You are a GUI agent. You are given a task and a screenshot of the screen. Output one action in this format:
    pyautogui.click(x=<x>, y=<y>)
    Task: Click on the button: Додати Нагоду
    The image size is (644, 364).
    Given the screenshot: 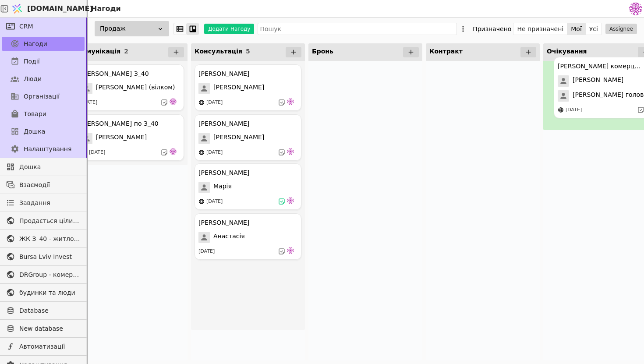 What is the action you would take?
    pyautogui.click(x=229, y=29)
    